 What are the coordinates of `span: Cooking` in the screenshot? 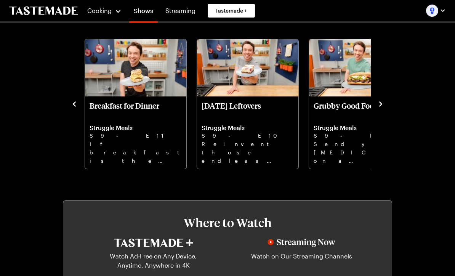 It's located at (100, 10).